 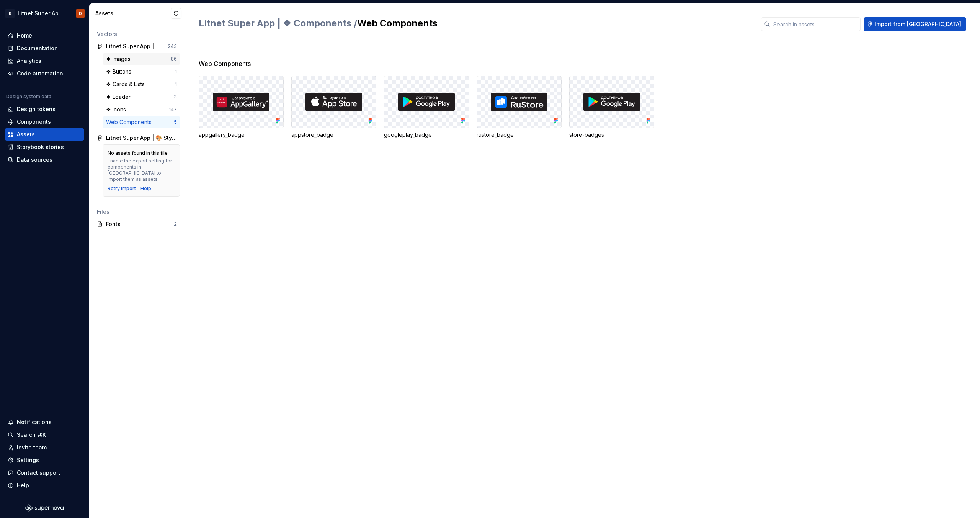 What do you see at coordinates (519, 135) in the screenshot?
I see `div: rustore_badge` at bounding box center [519, 135].